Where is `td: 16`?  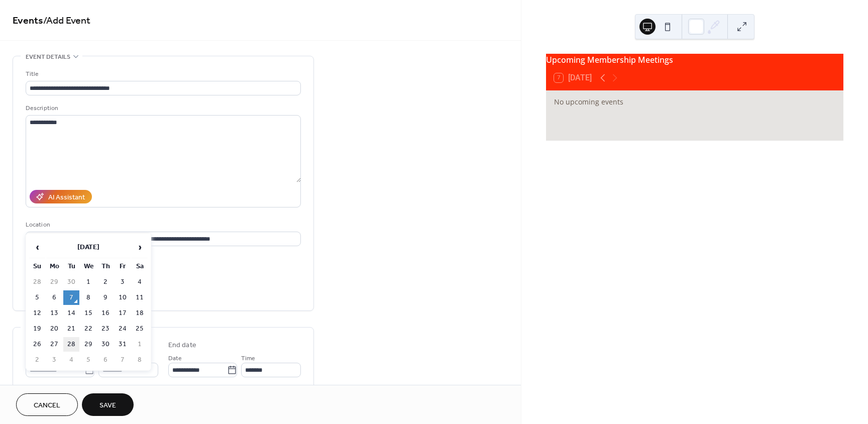
td: 16 is located at coordinates (106, 313).